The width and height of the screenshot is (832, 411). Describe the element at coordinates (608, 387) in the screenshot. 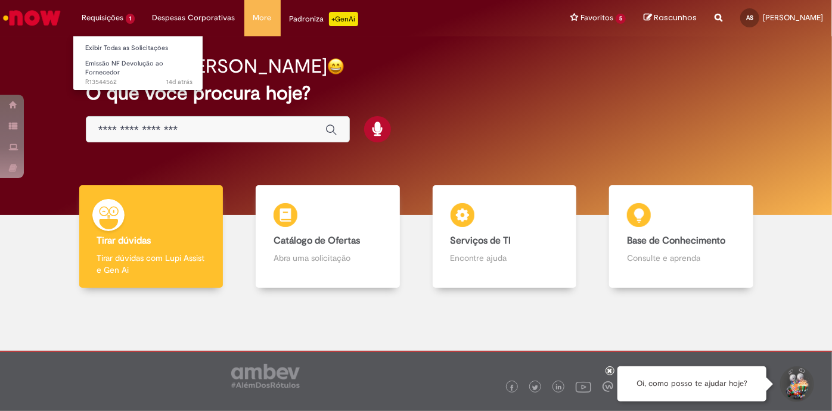

I see `img: logo_footer_workplace.png` at that location.